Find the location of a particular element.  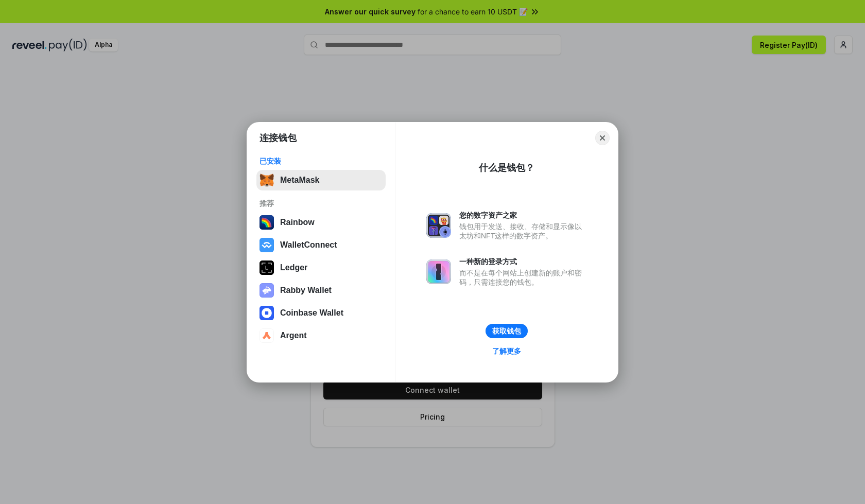

div: 了解更多 is located at coordinates (507, 351).